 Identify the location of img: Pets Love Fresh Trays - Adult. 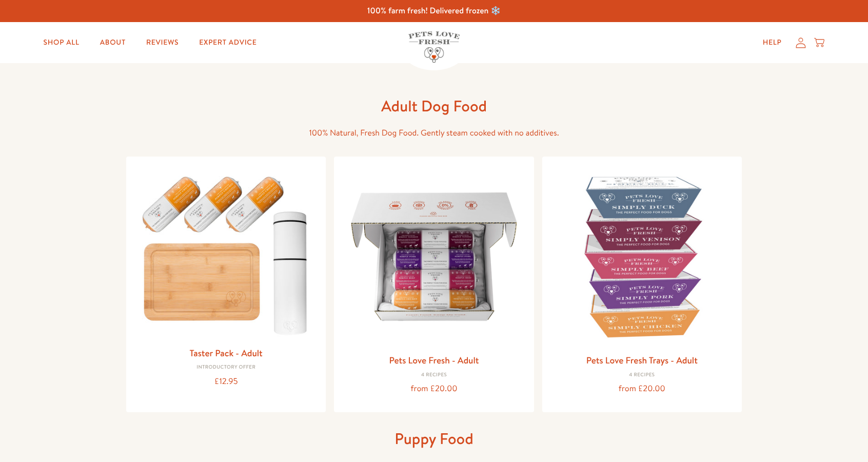
(642, 256).